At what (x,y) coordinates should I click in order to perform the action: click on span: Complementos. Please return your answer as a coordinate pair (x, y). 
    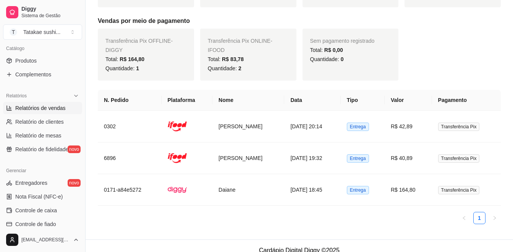
    Looking at the image, I should click on (33, 74).